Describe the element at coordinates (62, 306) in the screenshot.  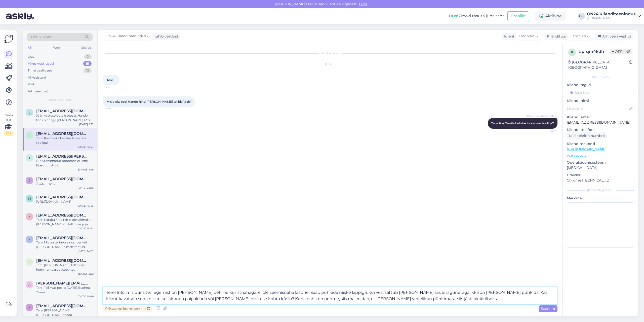
I see `span: kairitamm7@gmail.com` at that location.